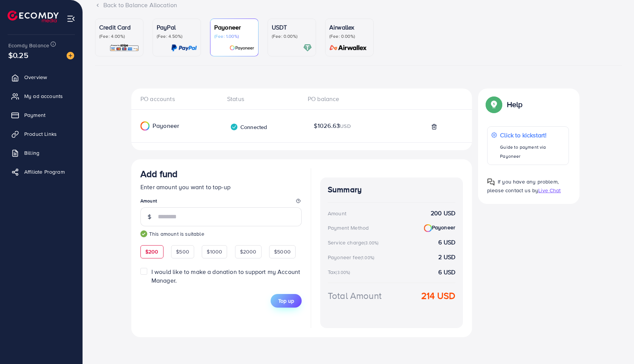  I want to click on span: $1026.63, so click(332, 126).